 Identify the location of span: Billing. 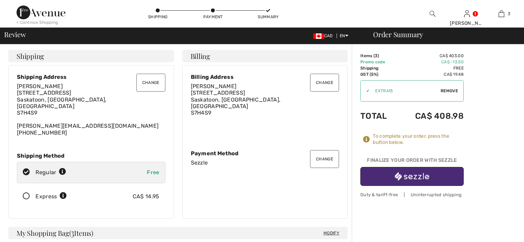
(200, 56).